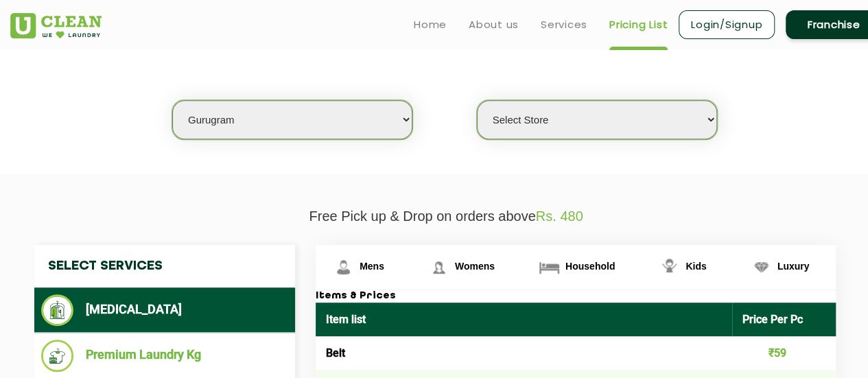  Describe the element at coordinates (794, 266) in the screenshot. I see `span: Luxury` at that location.